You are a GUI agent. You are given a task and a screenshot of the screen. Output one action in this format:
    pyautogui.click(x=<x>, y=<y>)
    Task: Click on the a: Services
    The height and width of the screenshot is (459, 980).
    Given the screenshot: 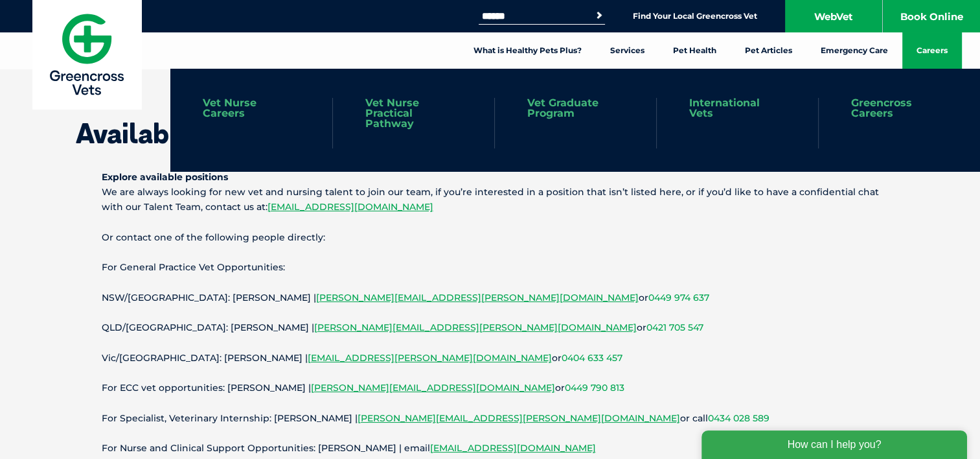 What is the action you would take?
    pyautogui.click(x=627, y=51)
    